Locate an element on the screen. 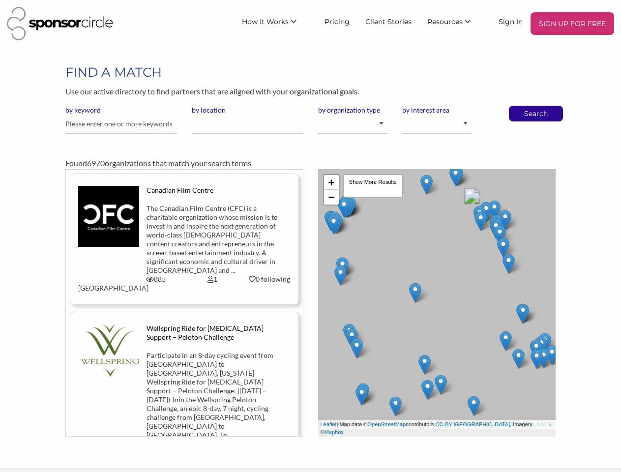  img: Sponsor Circle Logo is located at coordinates (60, 24).